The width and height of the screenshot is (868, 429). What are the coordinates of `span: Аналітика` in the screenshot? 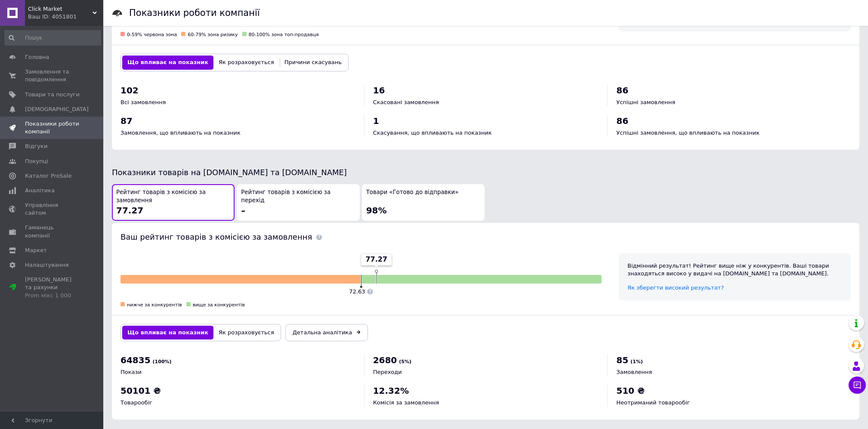 It's located at (39, 190).